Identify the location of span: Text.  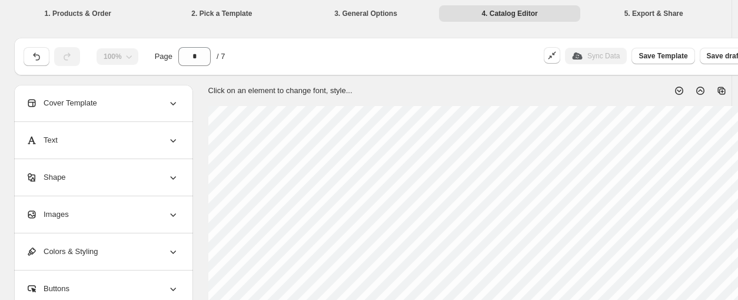
(42, 140).